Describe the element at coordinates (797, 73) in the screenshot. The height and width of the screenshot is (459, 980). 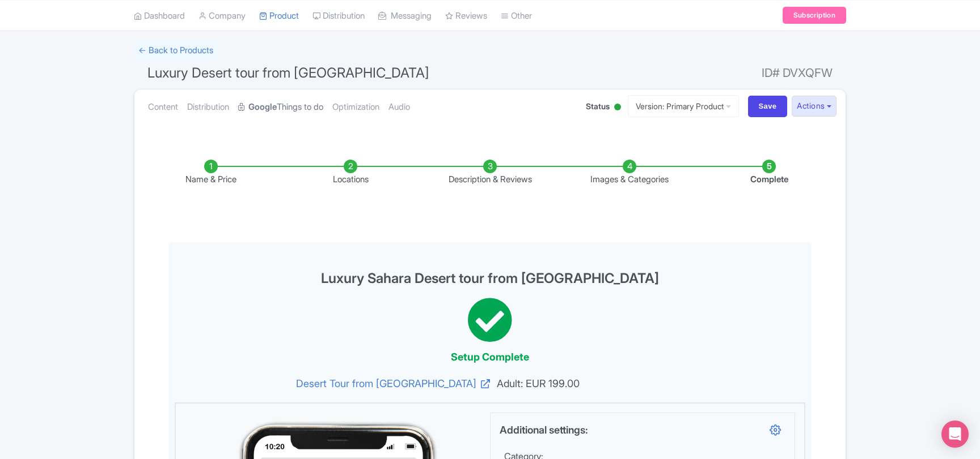
I see `span: ID# DVXQFW` at that location.